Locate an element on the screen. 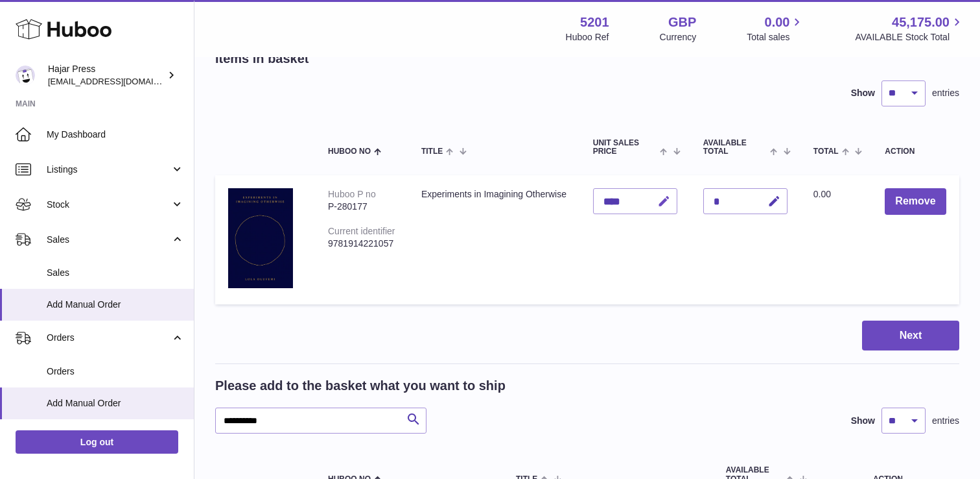 Image resolution: width=980 pixels, height=479 pixels. div: Huboo Ref is located at coordinates (588, 37).